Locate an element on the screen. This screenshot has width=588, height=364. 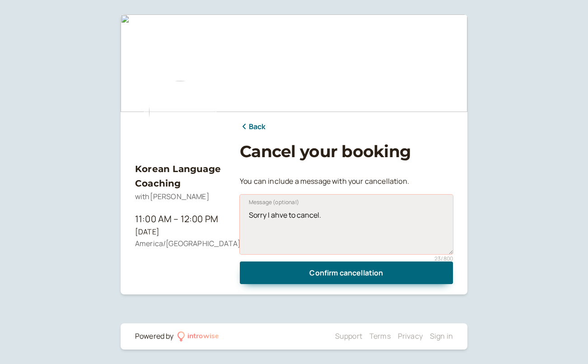
a: Privacy is located at coordinates (410, 336).